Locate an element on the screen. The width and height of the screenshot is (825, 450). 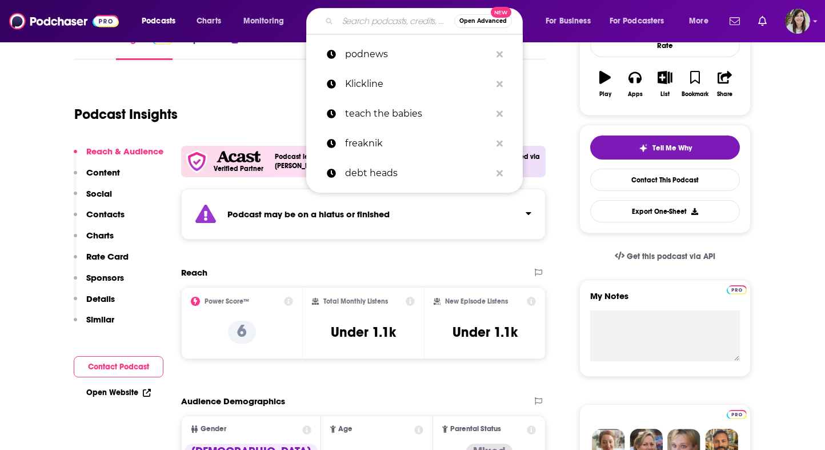
h2: New Episode Listens is located at coordinates (476, 301).